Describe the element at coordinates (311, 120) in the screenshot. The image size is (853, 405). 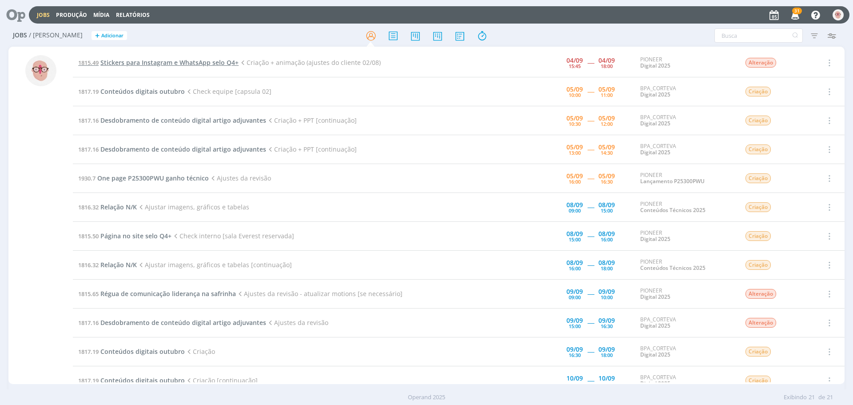
I see `span: Criação + PPT [continuação]` at that location.